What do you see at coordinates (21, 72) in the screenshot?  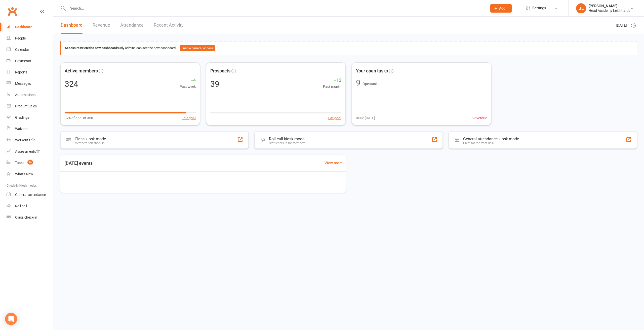 I see `div: Reports` at bounding box center [21, 72].